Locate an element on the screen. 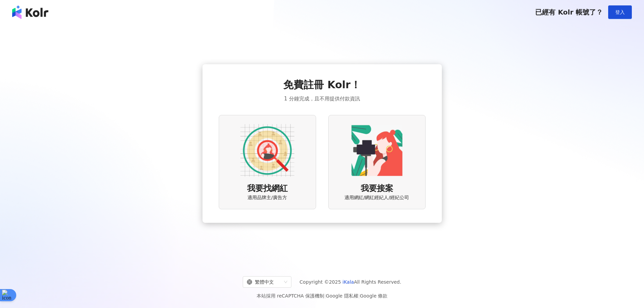 The width and height of the screenshot is (644, 308). div: 繁體中文 is located at coordinates (264, 282).